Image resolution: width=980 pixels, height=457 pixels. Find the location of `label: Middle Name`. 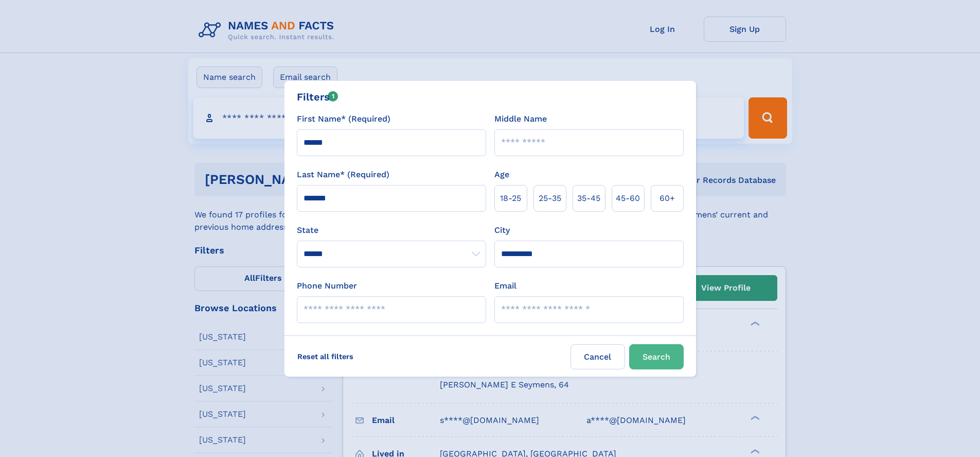

label: Middle Name is located at coordinates (521, 119).